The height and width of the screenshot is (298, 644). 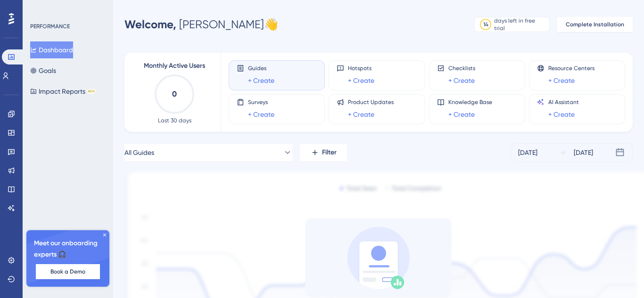 I want to click on button: Goals, so click(x=43, y=71).